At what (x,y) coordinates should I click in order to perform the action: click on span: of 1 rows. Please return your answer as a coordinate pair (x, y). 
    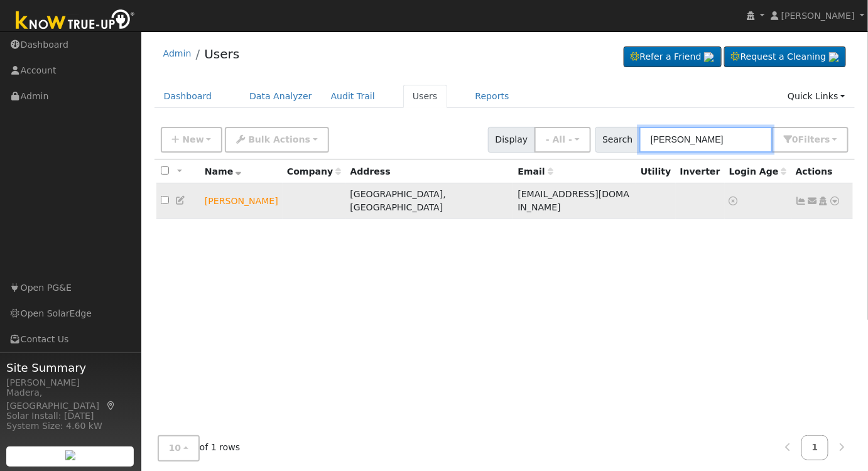
    Looking at the image, I should click on (199, 448).